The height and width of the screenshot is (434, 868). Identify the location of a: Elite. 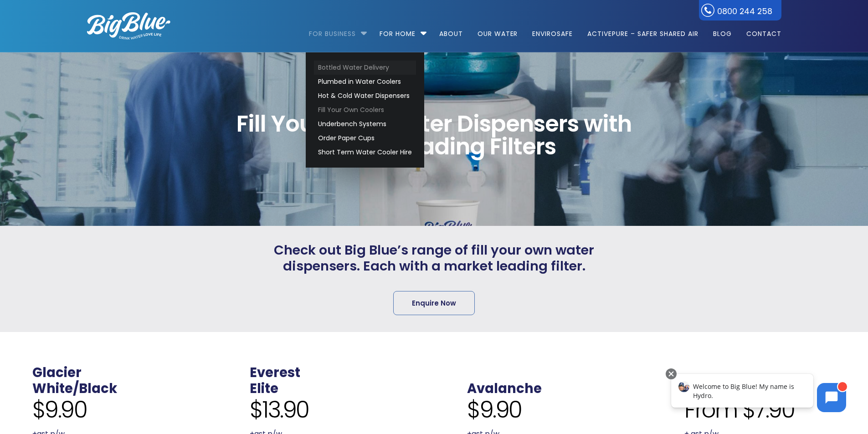
(264, 388).